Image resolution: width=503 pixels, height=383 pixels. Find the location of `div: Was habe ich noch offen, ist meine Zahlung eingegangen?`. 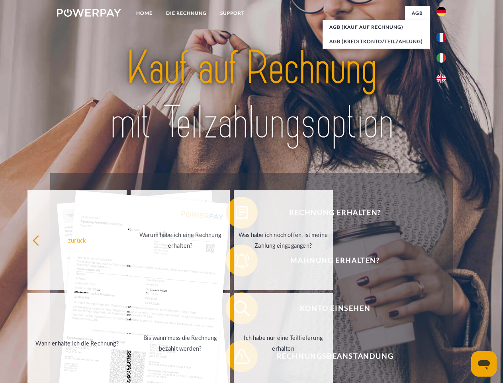

div: Was habe ich noch offen, ist meine Zahlung eingegangen? is located at coordinates (283, 240).